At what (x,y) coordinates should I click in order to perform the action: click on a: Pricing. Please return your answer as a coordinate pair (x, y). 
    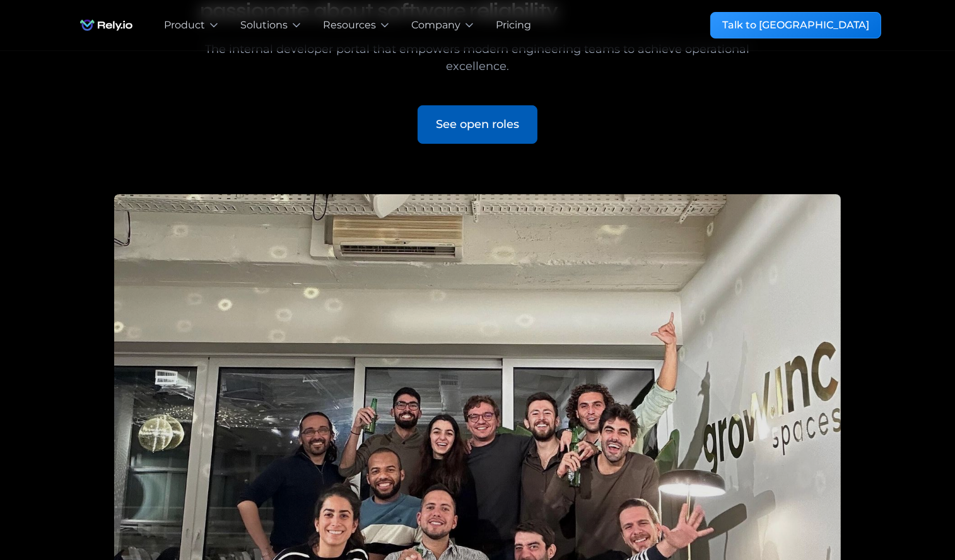
    Looking at the image, I should click on (514, 25).